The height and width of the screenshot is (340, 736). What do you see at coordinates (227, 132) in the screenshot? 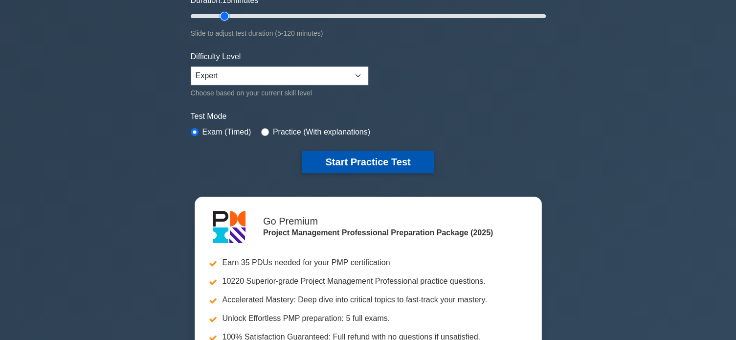
I see `label: Exam (Timed)` at bounding box center [227, 132].